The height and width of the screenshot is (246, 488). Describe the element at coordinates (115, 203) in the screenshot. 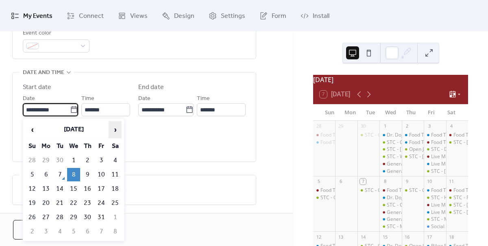

I see `td: 25` at that location.